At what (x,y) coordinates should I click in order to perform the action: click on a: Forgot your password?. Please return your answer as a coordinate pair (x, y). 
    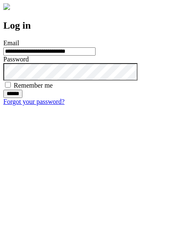
    Looking at the image, I should click on (34, 101).